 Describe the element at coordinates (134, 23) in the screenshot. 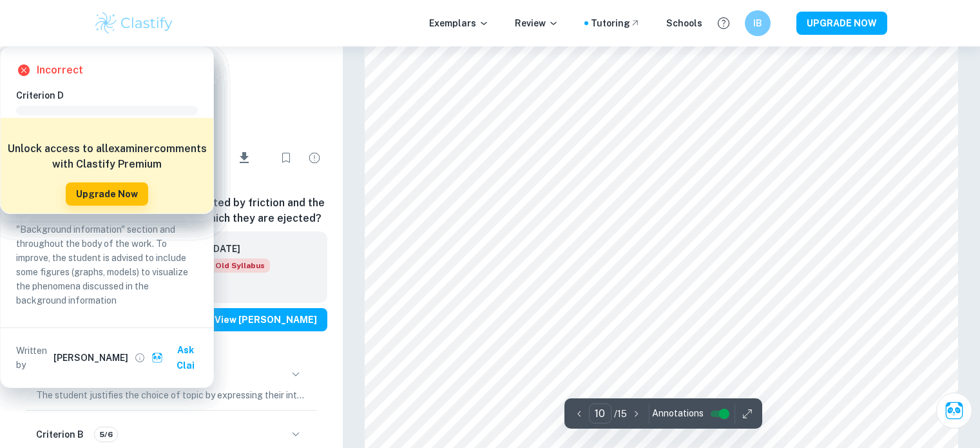

I see `img: Clastify logo` at that location.